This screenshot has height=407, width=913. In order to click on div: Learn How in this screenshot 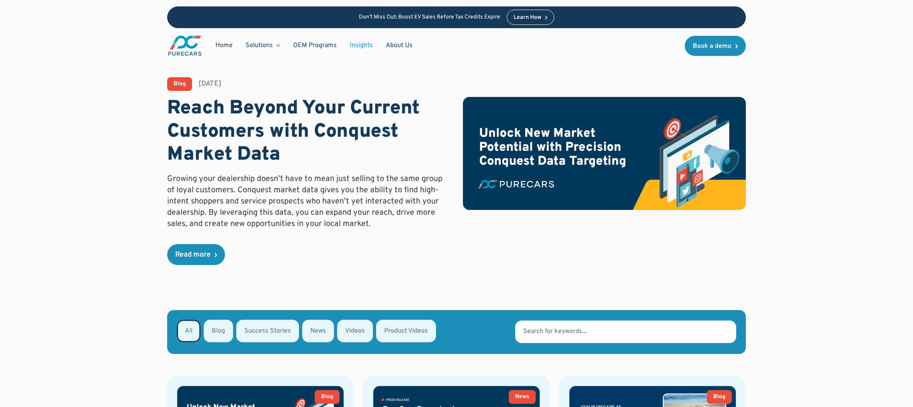, I will do `click(527, 18)`.